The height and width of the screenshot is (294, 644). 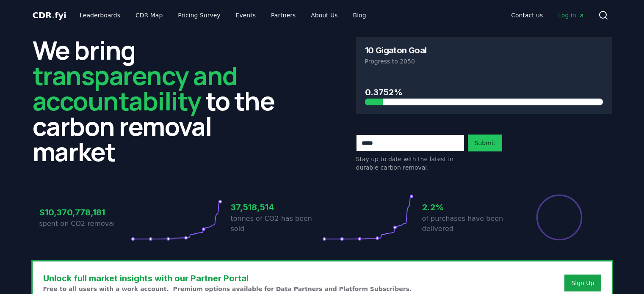 What do you see at coordinates (100, 15) in the screenshot?
I see `a: Leaderboards` at bounding box center [100, 15].